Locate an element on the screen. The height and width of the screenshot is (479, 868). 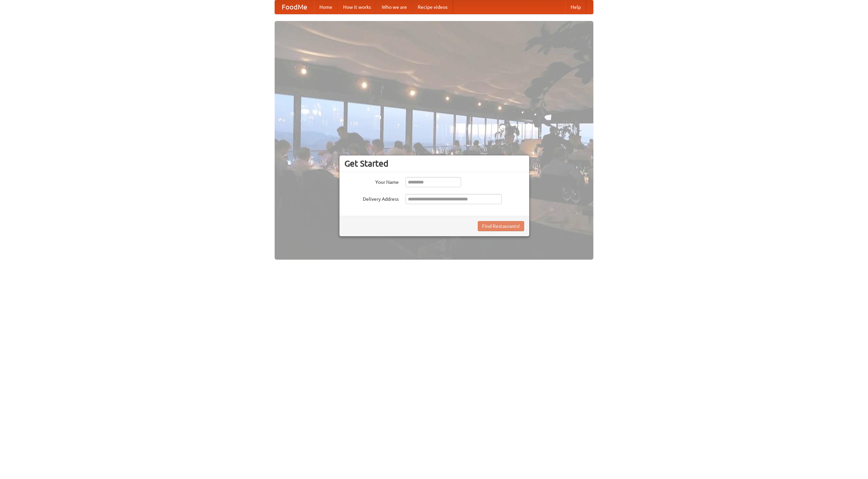
a: How it works is located at coordinates (357, 7).